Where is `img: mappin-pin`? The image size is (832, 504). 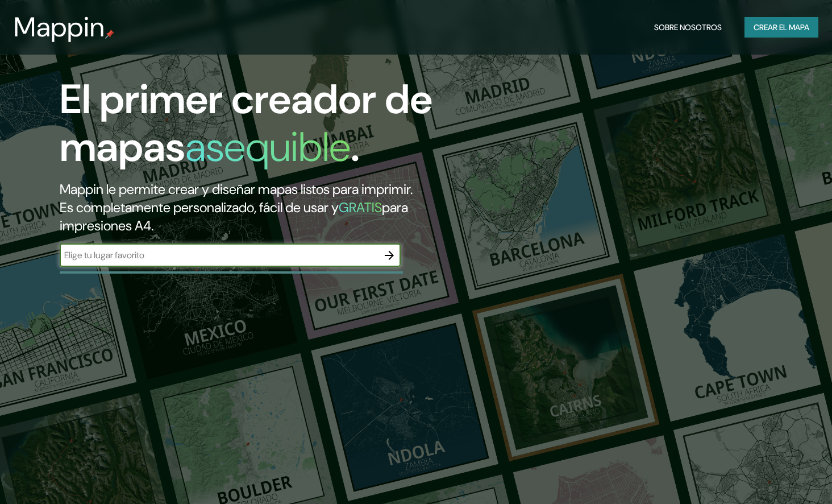
img: mappin-pin is located at coordinates (110, 34).